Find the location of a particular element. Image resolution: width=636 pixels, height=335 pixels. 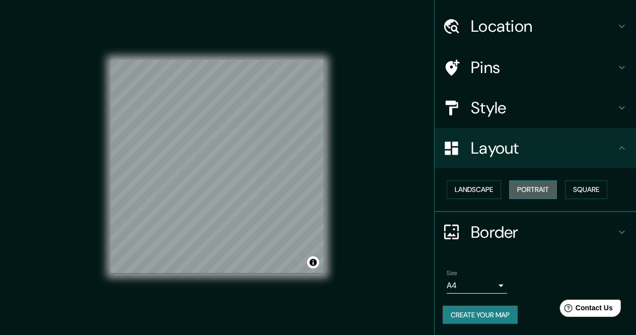

h4: Border is located at coordinates (544, 232).